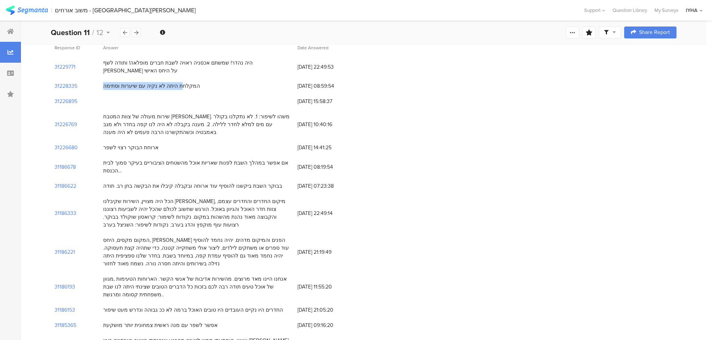 The height and width of the screenshot is (340, 712). What do you see at coordinates (65, 67) in the screenshot?
I see `section: 31229771` at bounding box center [65, 67].